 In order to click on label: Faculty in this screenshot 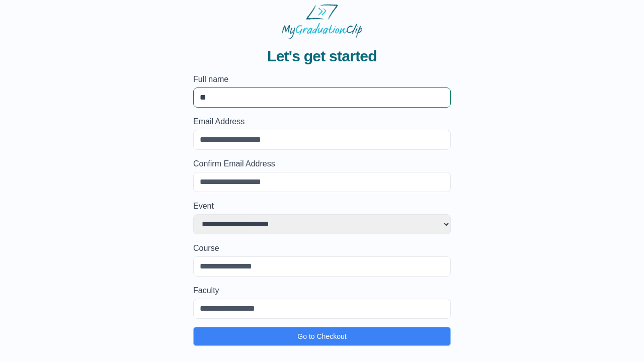, I will do `click(322, 291)`.